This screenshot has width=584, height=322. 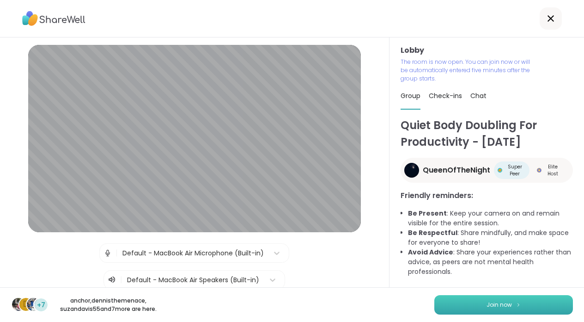 I want to click on span: Chat, so click(x=478, y=96).